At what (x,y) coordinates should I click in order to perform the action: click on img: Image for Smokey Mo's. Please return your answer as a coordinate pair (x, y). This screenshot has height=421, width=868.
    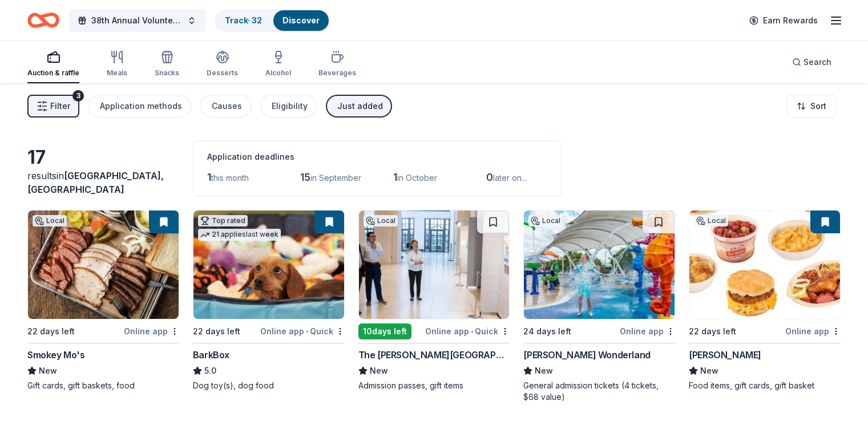
    Looking at the image, I should click on (103, 265).